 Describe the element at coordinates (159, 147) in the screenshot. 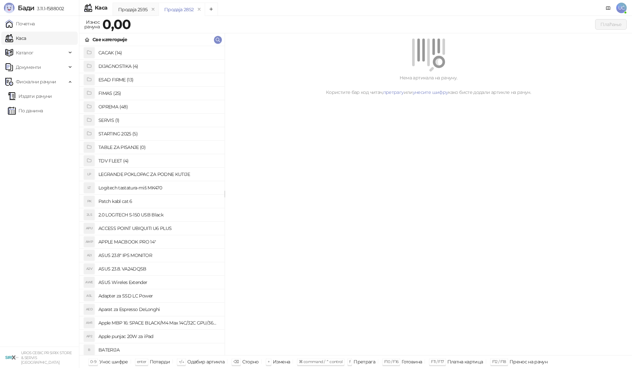

I see `h4: TABLE ZA PISANJE (0)` at that location.